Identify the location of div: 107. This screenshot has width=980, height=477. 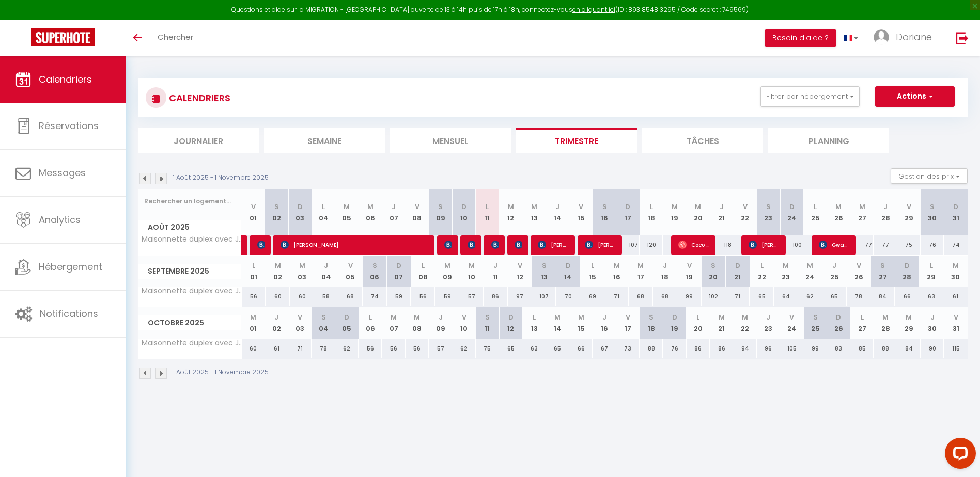
(544, 296).